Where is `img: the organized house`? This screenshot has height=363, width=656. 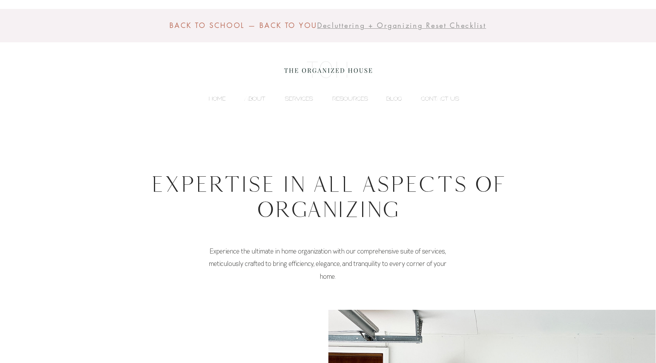 img: the organized house is located at coordinates (328, 70).